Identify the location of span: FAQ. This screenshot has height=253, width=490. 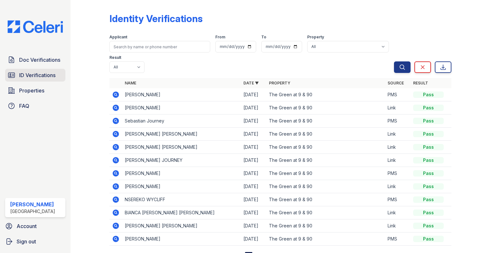
(24, 106).